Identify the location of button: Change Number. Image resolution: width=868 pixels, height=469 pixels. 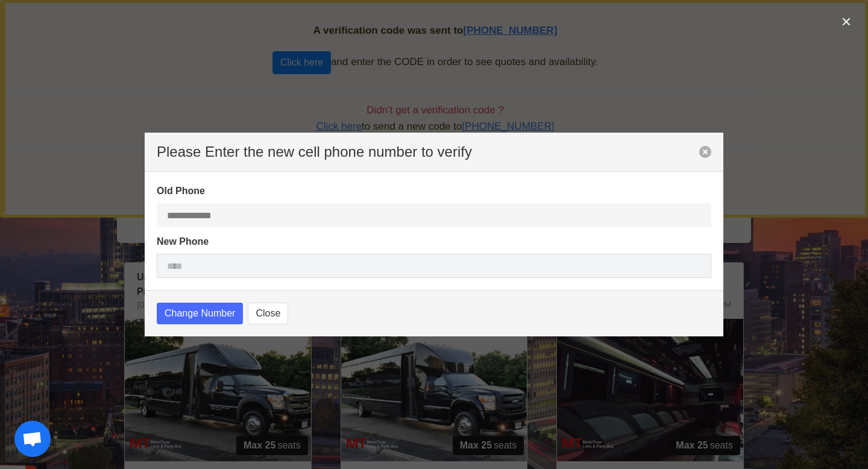
(200, 313).